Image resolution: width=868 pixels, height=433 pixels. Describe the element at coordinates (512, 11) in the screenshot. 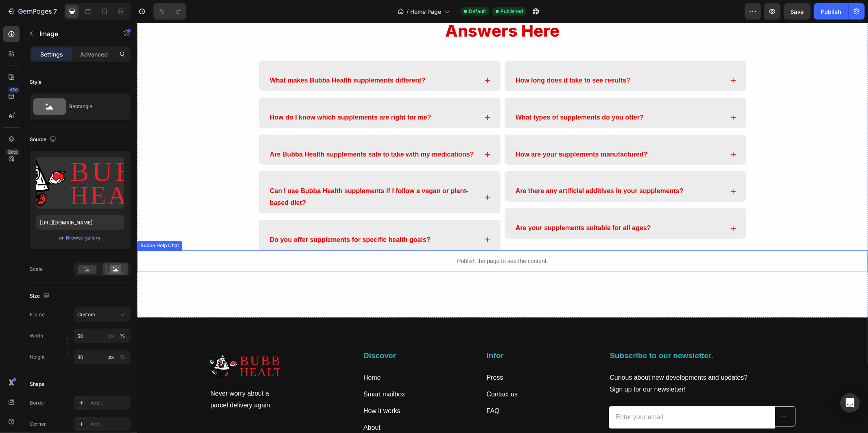

I see `span: Published` at that location.